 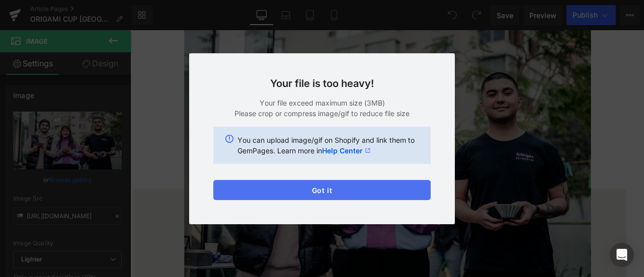 What do you see at coordinates (322, 102) in the screenshot?
I see `p: Your file exceed maximum size (3MB)` at bounding box center [322, 102].